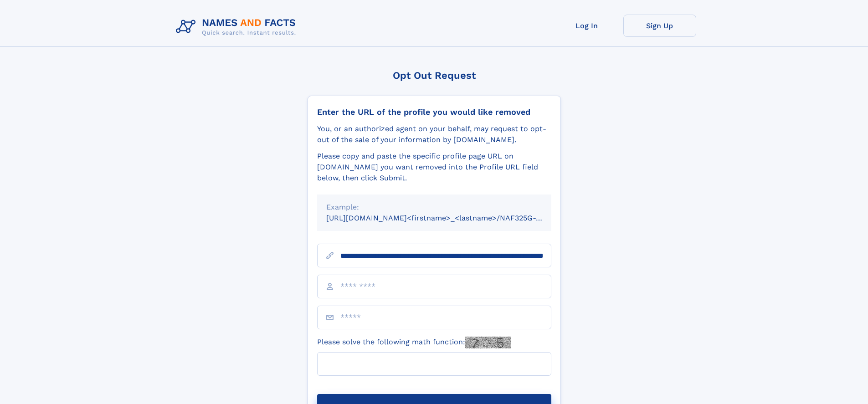 This screenshot has width=868, height=404. Describe the element at coordinates (434, 134) in the screenshot. I see `div: You, or an authorized agent on your behalf, may request to opt-out of the sale of your informatio...` at that location.